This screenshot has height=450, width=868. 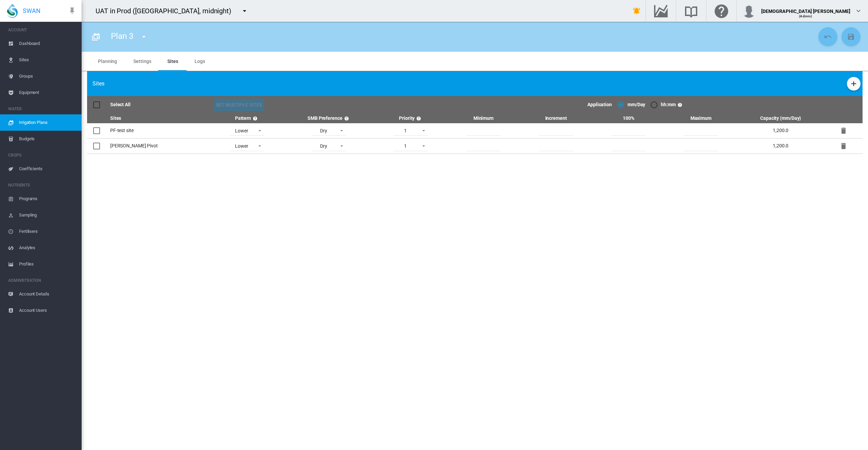 I want to click on button: Add Site, so click(x=854, y=84).